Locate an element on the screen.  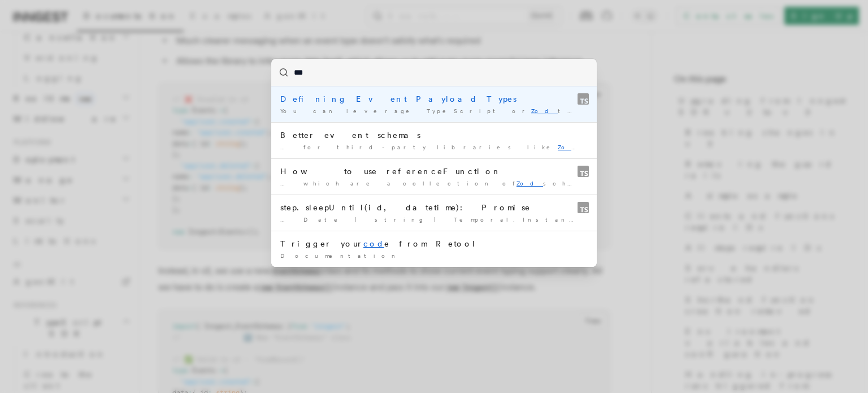
div: … for third-party libraries like and TypeBox Much … is located at coordinates (434, 147).